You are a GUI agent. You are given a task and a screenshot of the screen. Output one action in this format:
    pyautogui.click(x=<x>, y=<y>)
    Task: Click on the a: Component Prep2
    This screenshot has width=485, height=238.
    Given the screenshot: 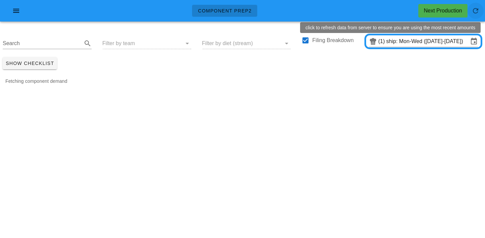 What is the action you would take?
    pyautogui.click(x=225, y=11)
    